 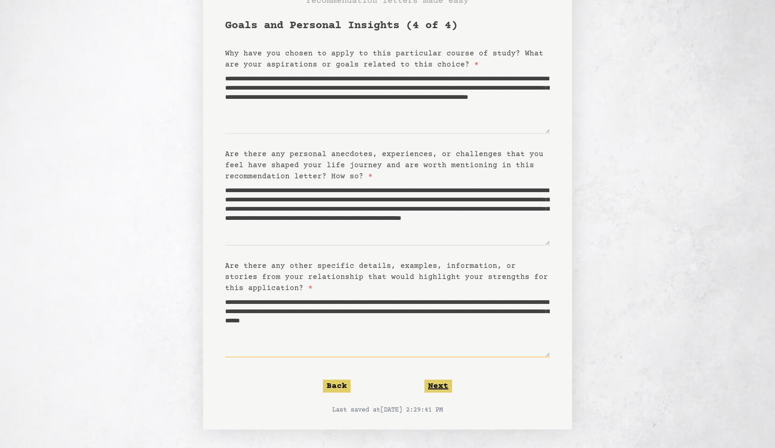 What do you see at coordinates (337, 386) in the screenshot?
I see `button: Back` at bounding box center [337, 386].